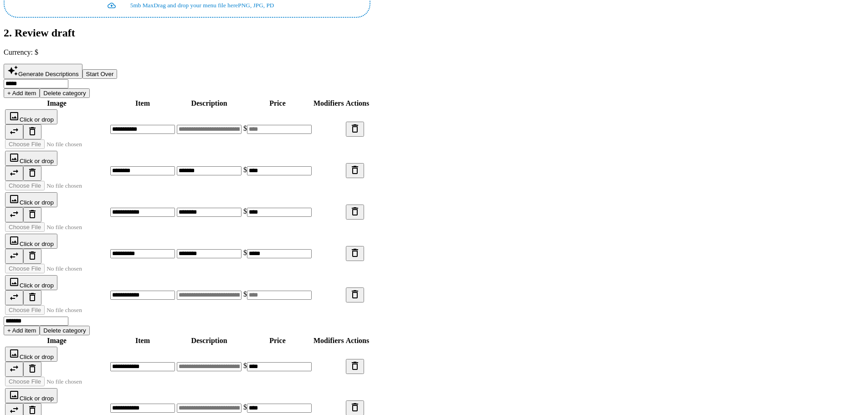 Image resolution: width=868 pixels, height=415 pixels. Describe the element at coordinates (187, 33) in the screenshot. I see `h2: 2. Review draft` at that location.